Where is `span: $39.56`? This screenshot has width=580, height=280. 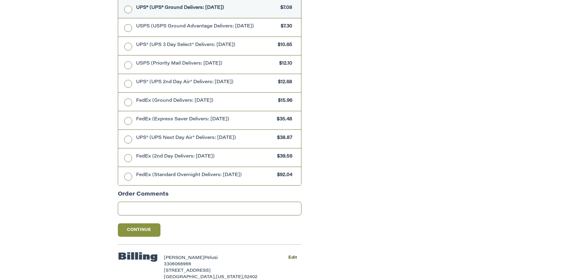 span: $39.56 is located at coordinates (283, 156).